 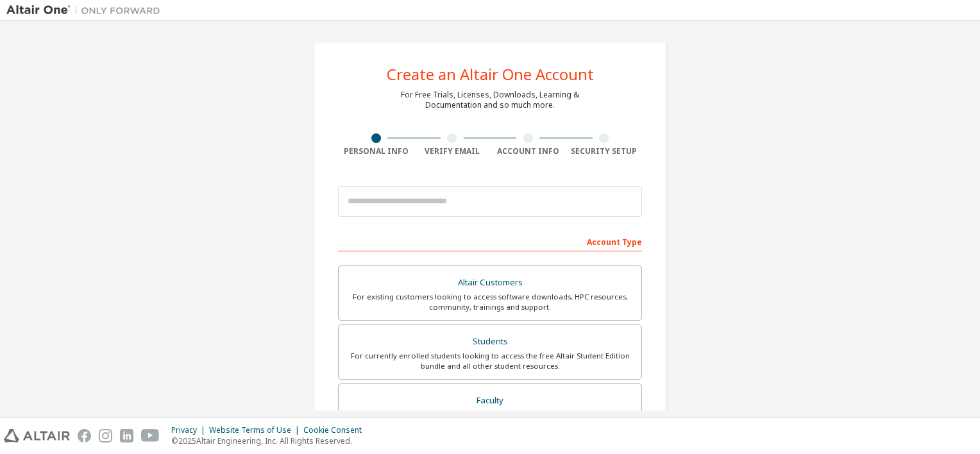 I want to click on div: Website Terms of Use, so click(x=256, y=430).